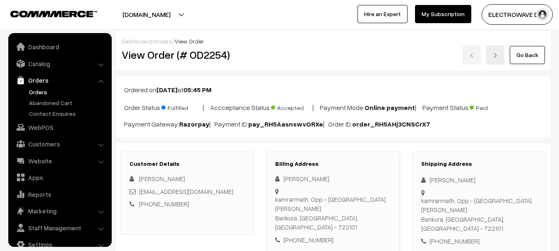 Image resolution: width=559 pixels, height=251 pixels. What do you see at coordinates (188, 55) in the screenshot?
I see `h2: View Order (# OD2254)` at bounding box center [188, 55].